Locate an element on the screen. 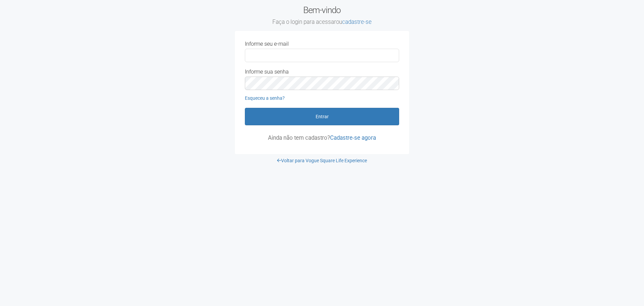  a: Voltar para Vogue Square Life Experience is located at coordinates (322, 161).